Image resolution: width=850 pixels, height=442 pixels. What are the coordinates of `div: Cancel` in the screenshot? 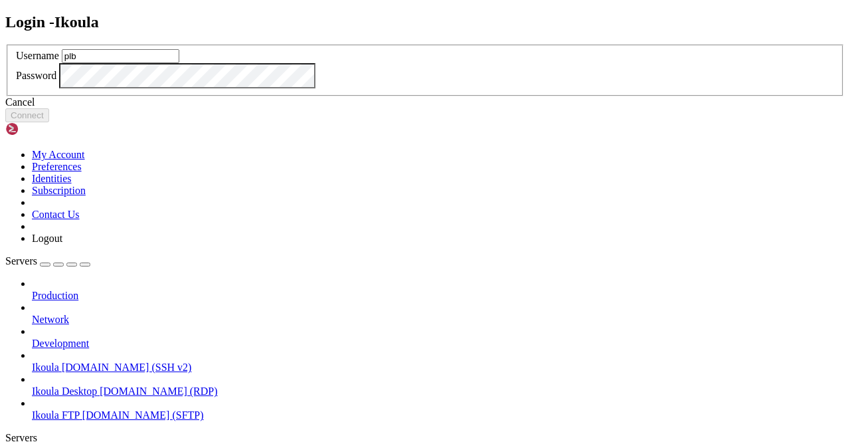 It's located at (425, 102).